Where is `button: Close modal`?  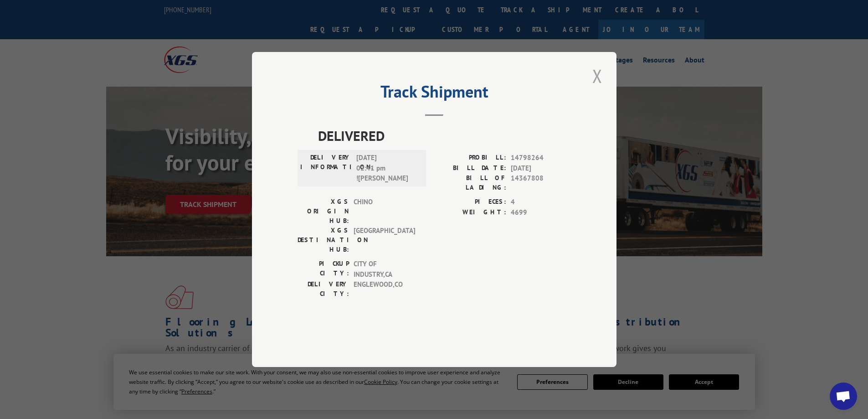
button: Close modal is located at coordinates (598, 75).